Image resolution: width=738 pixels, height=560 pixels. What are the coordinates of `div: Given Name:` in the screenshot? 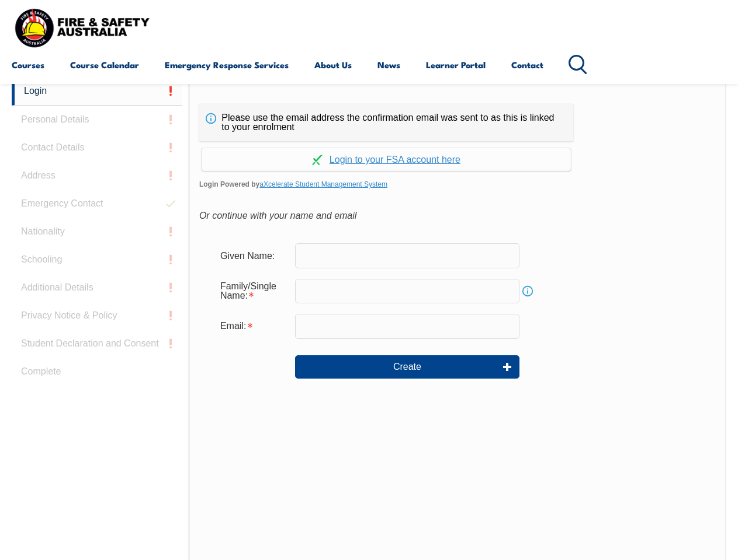 It's located at (253, 256).